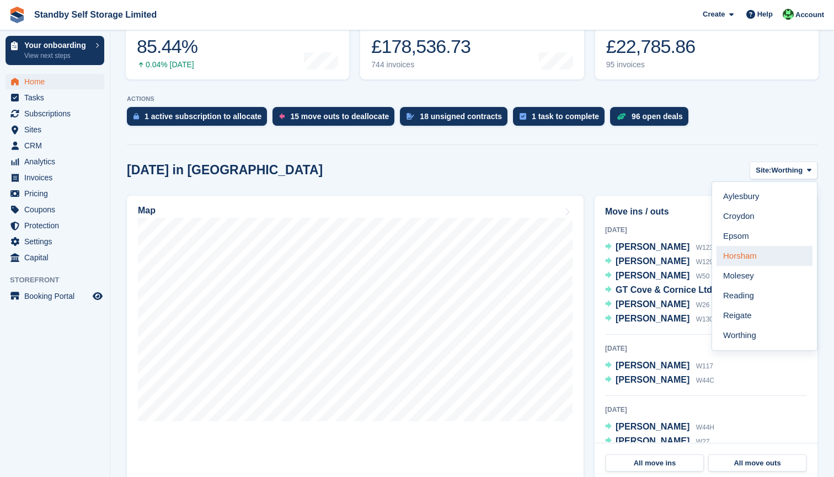 The height and width of the screenshot is (477, 834). I want to click on span: Home, so click(57, 82).